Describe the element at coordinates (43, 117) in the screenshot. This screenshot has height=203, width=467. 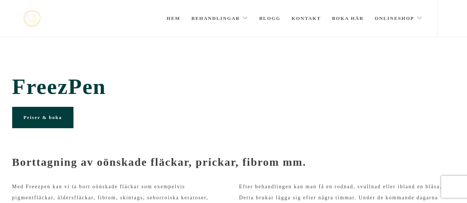
I see `span: Priser & boka` at that location.